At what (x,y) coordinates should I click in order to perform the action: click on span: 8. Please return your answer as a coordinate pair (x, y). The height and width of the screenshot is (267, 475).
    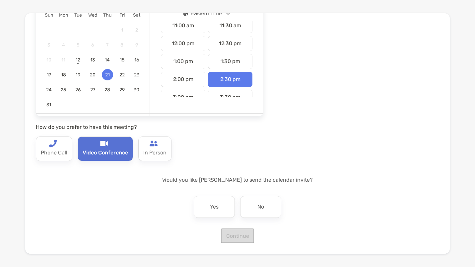
    Looking at the image, I should click on (122, 45).